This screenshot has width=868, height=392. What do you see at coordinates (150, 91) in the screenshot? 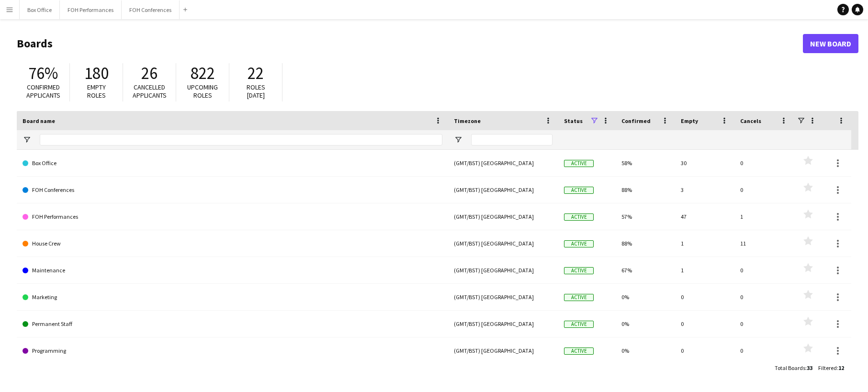
I see `span: Cancelled applicants` at bounding box center [150, 91].